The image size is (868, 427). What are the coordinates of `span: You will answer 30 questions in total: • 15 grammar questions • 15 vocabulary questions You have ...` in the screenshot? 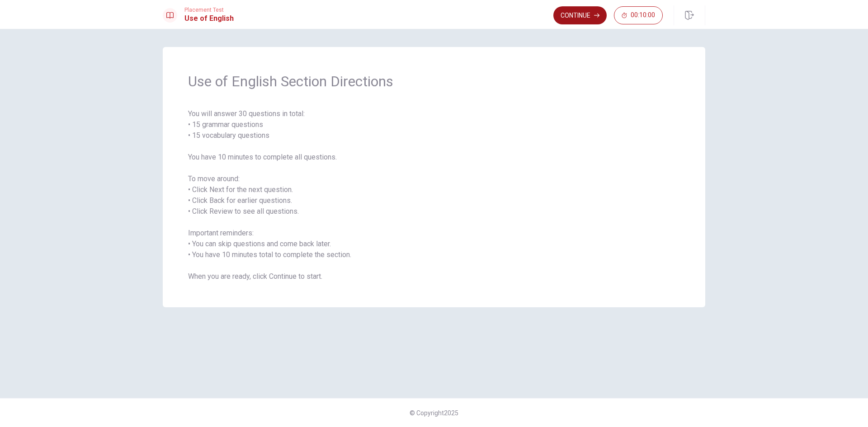 It's located at (434, 195).